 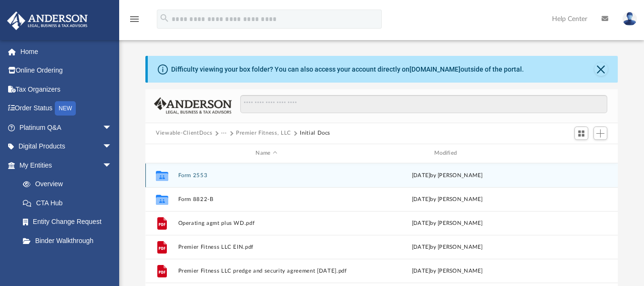 What do you see at coordinates (66, 165) in the screenshot?
I see `a: My Entitiesarrow_drop_down` at bounding box center [66, 165].